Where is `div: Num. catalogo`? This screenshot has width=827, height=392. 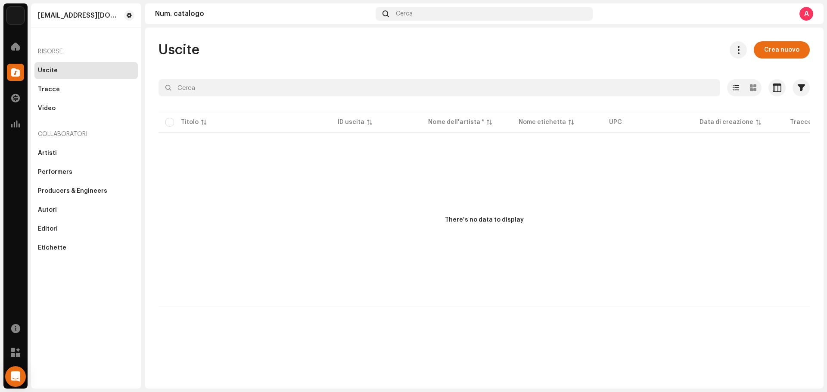 div: Num. catalogo is located at coordinates (264, 14).